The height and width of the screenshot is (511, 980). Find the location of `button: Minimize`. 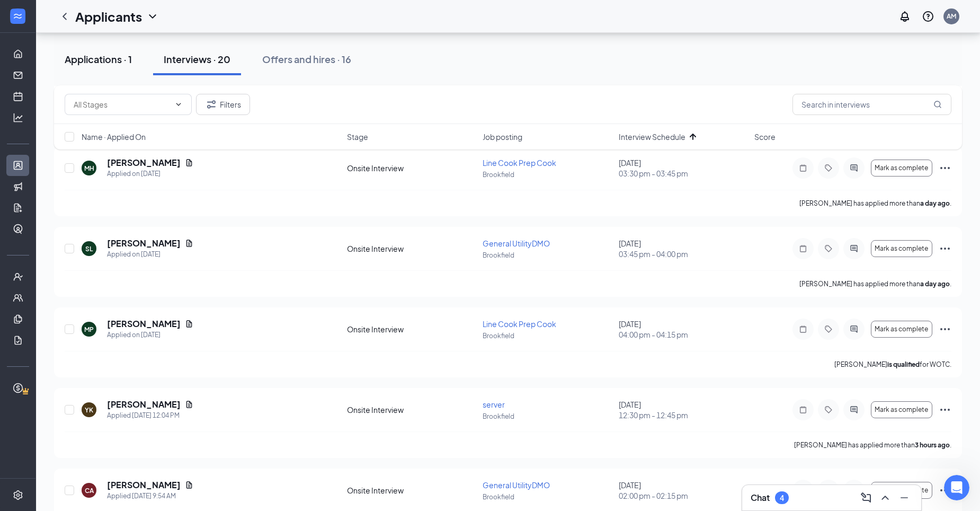

button: Minimize is located at coordinates (904, 497).